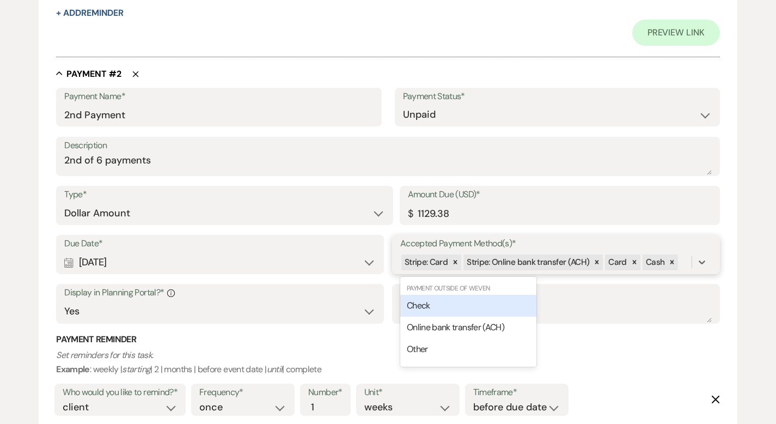 This screenshot has width=776, height=424. What do you see at coordinates (655, 262) in the screenshot?
I see `span: Cash` at bounding box center [655, 262].